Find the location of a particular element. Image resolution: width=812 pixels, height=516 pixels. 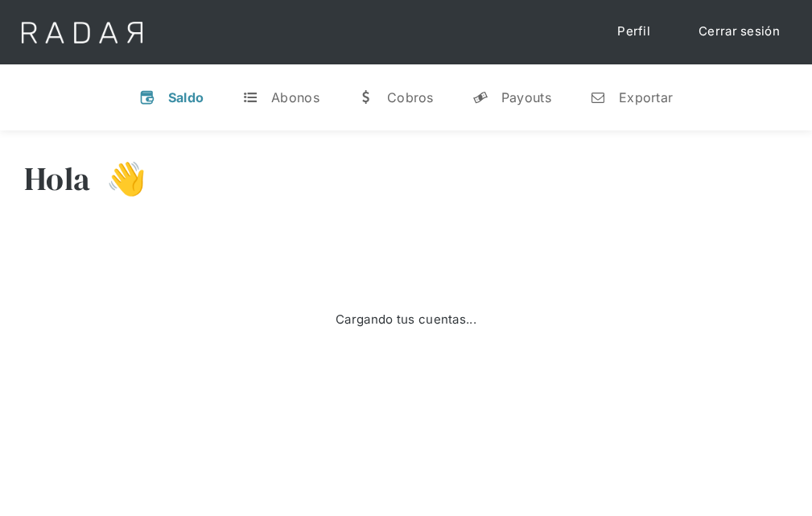

div: Exportar is located at coordinates (646, 98).